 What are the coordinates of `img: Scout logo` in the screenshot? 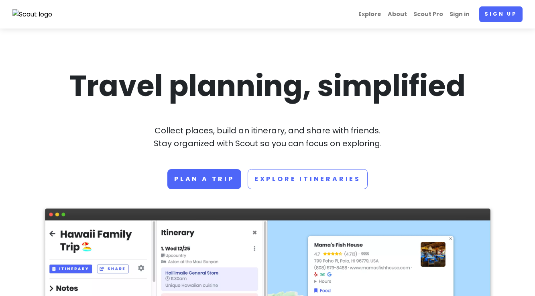 It's located at (33, 14).